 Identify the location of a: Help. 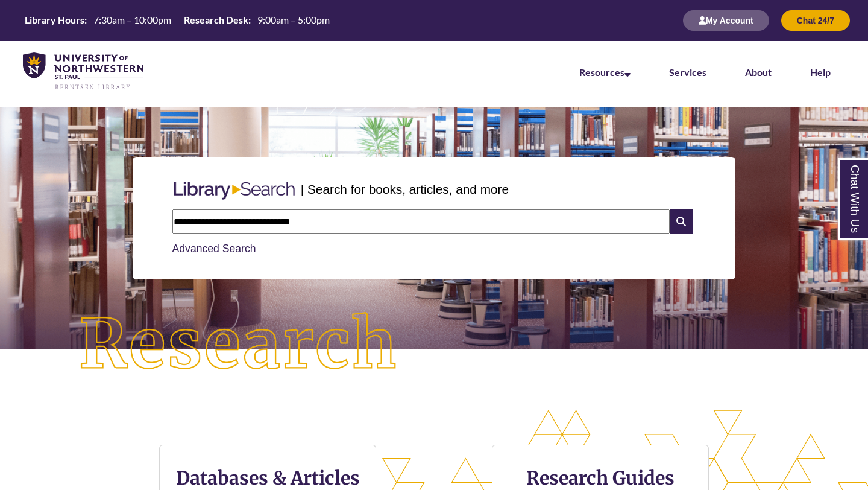
(820, 72).